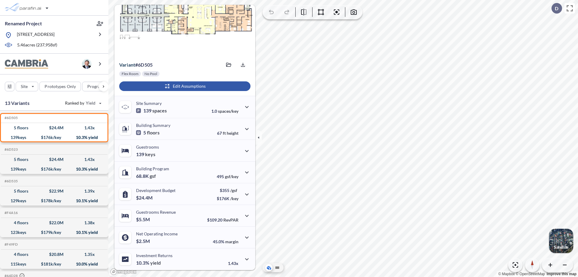  What do you see at coordinates (136, 65) in the screenshot?
I see `p: # 6d505` at bounding box center [136, 65].